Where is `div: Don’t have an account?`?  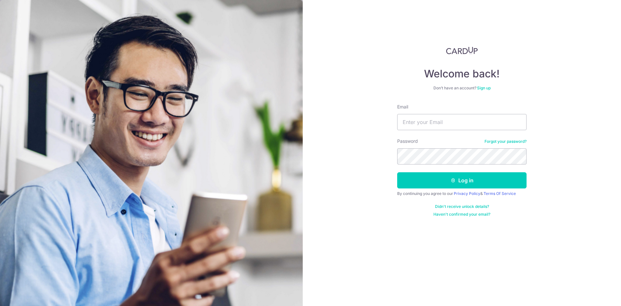
div: Don’t have an account? is located at coordinates (462, 88).